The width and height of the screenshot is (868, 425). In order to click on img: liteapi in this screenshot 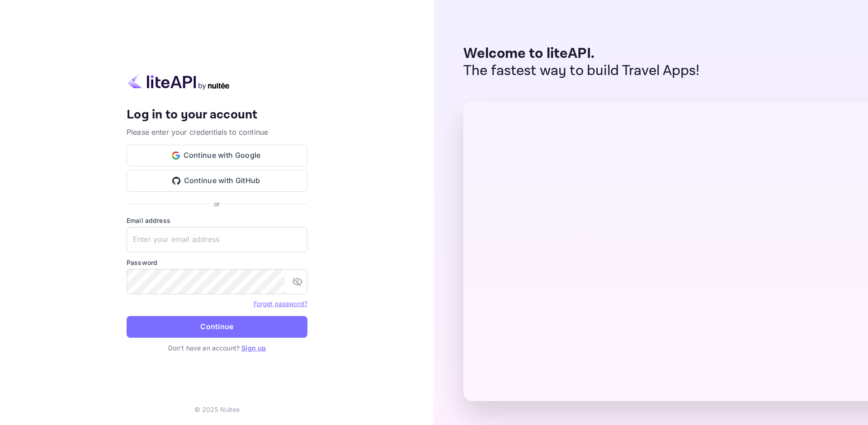, I will do `click(179, 81)`.